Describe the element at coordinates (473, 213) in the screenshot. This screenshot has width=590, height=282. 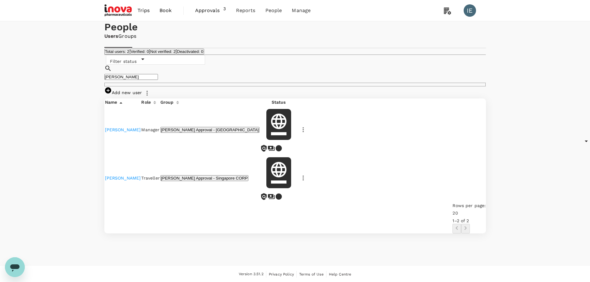
I see `div: 20` at that location.